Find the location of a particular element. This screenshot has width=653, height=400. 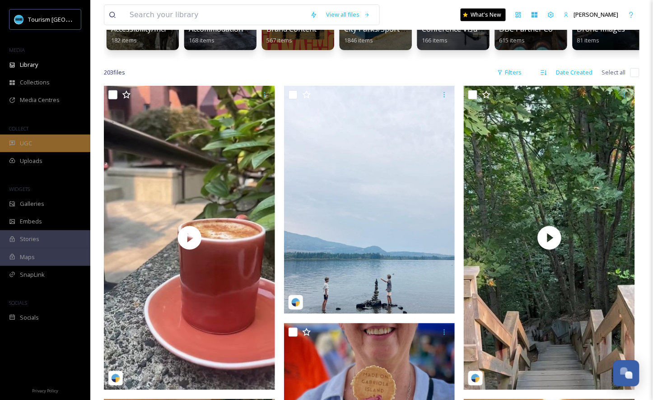

span: 81 items is located at coordinates (588, 40).